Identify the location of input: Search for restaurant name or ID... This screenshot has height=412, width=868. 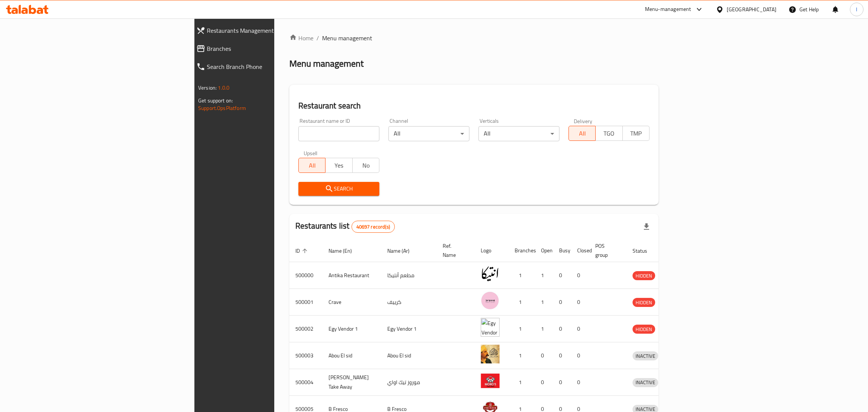
(339, 134).